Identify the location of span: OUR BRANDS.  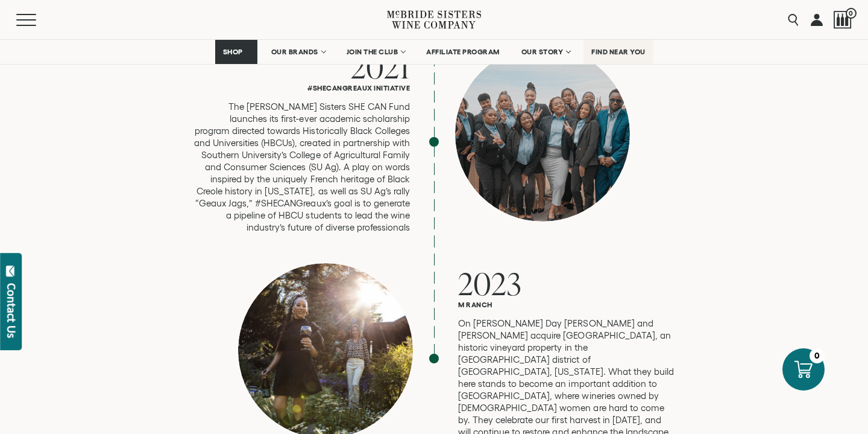
(295, 52).